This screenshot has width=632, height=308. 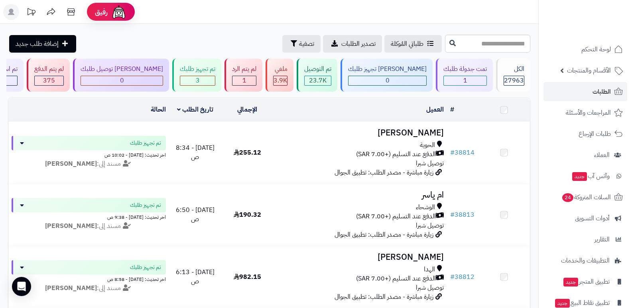 I want to click on div: 375, so click(x=49, y=81).